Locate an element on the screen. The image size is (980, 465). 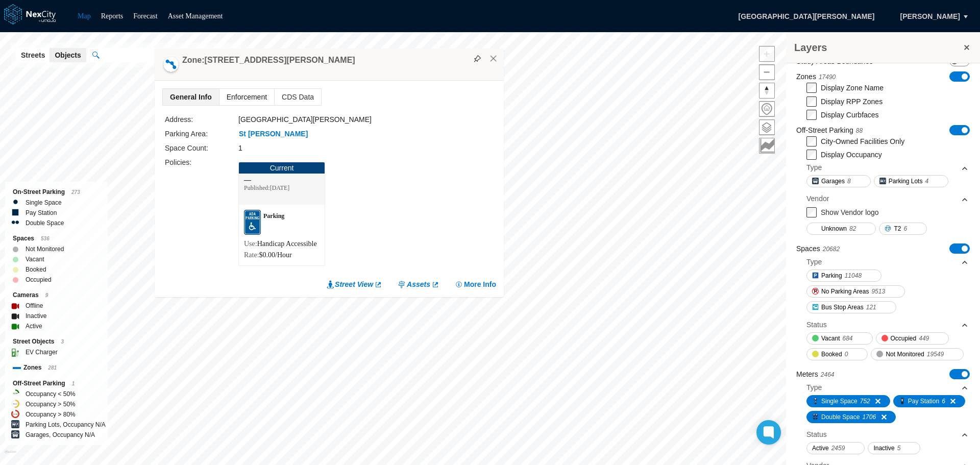
div: Street Objects is located at coordinates (56, 341).